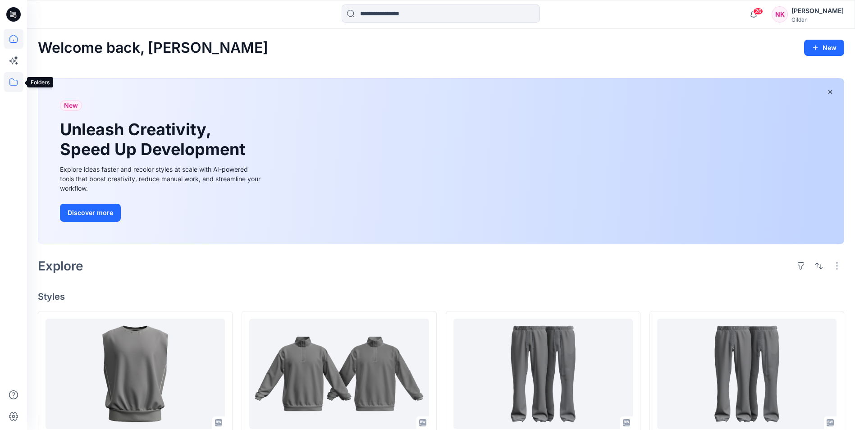 The width and height of the screenshot is (855, 430). I want to click on span: New, so click(71, 106).